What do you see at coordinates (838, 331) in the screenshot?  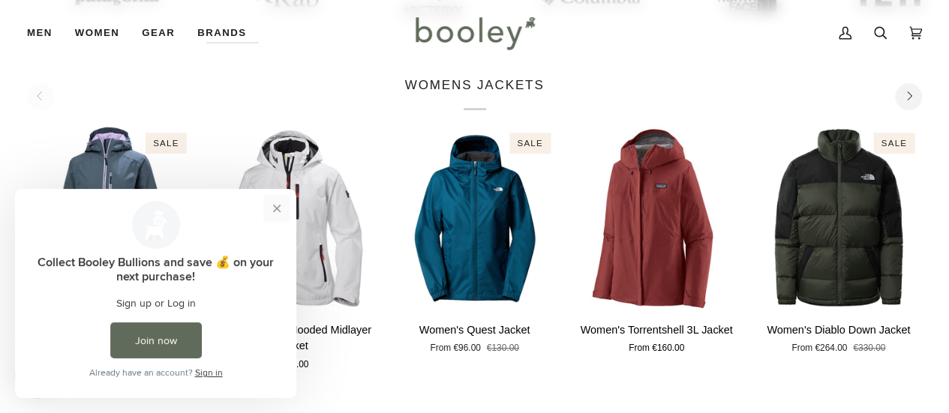 I see `p: Women's Diablo Down Jacket` at bounding box center [838, 331].